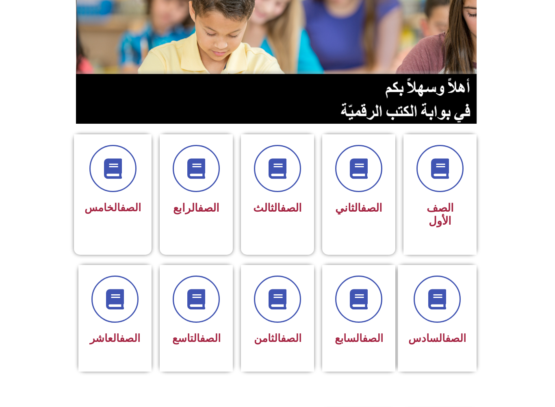  I want to click on span: الصف الأول, so click(440, 214).